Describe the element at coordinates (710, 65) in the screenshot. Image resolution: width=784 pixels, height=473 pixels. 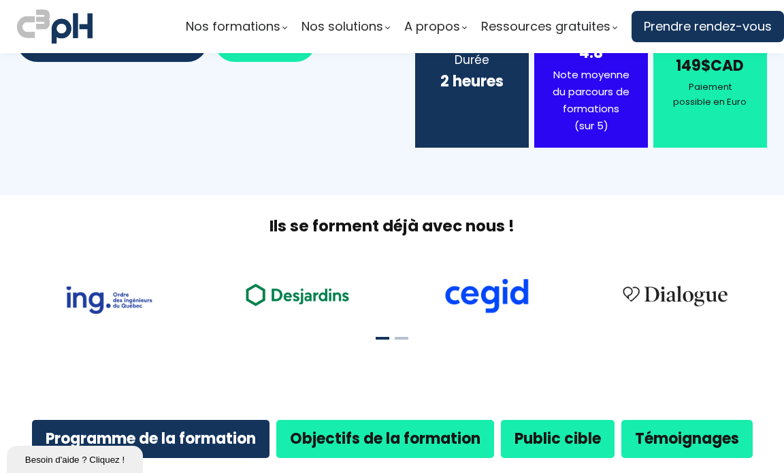
I see `strong: 149$CAD` at that location.